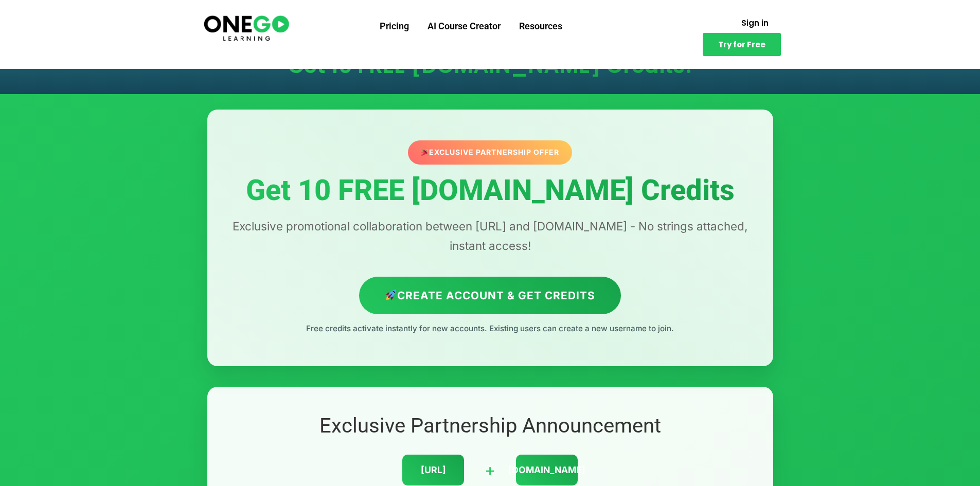  Describe the element at coordinates (541, 26) in the screenshot. I see `a: Resources` at that location.